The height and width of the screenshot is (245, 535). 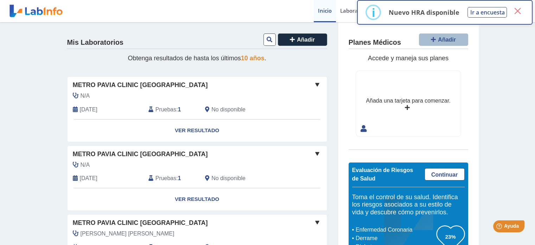 What do you see at coordinates (424, 12) in the screenshot?
I see `p: Nuevo HRA disponible` at bounding box center [424, 12].